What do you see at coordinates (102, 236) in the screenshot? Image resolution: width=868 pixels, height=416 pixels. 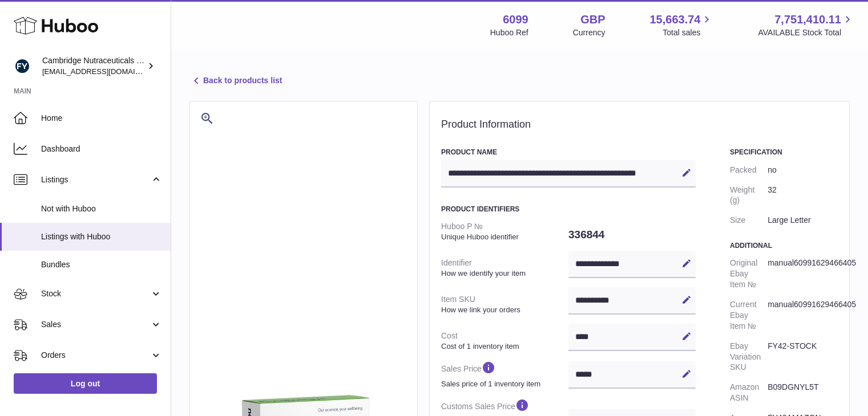 I see `span: Listings with Huboo` at bounding box center [102, 236].